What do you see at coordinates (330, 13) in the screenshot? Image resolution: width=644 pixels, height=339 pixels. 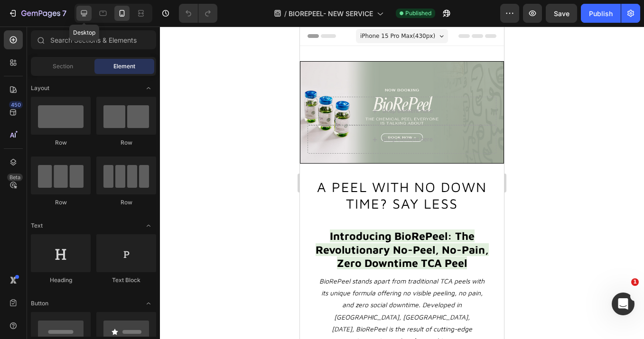 I see `span: BIOREPEEL- NEW SERVICE` at bounding box center [330, 13].